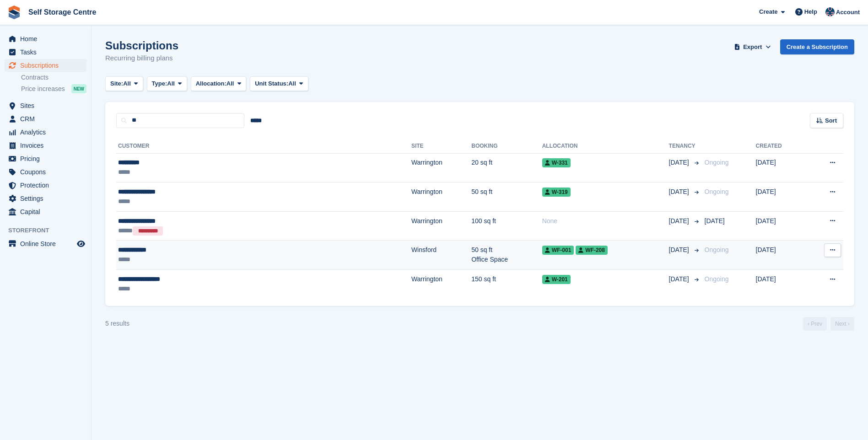 Image resolution: width=868 pixels, height=440 pixels. What do you see at coordinates (142, 45) in the screenshot?
I see `h1: Subscriptions` at bounding box center [142, 45].